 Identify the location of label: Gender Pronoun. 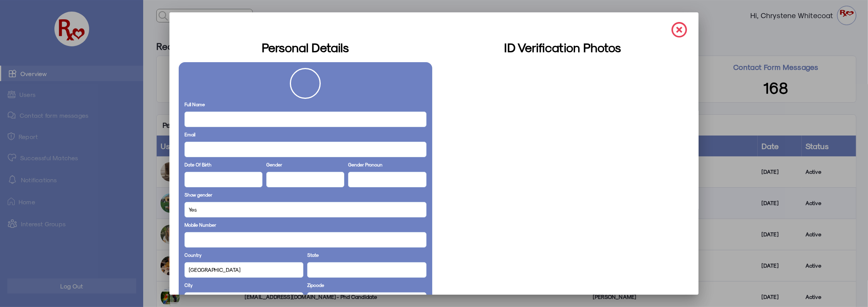
(365, 164).